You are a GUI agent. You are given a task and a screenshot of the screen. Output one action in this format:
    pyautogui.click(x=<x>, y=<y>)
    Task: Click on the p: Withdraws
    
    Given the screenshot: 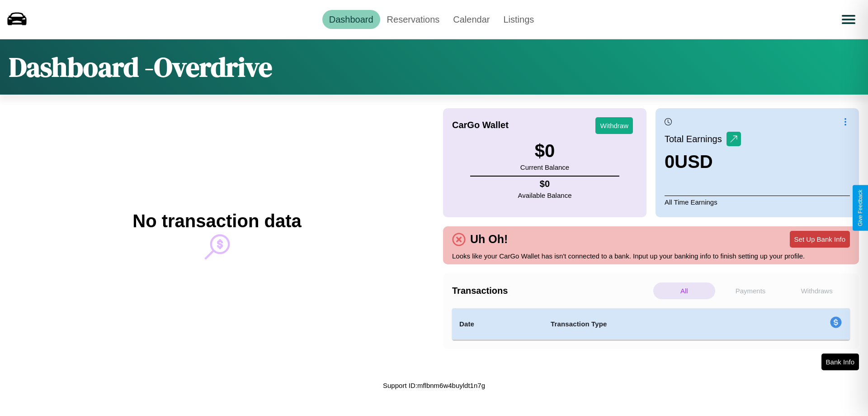 What is the action you would take?
    pyautogui.click(x=817, y=291)
    